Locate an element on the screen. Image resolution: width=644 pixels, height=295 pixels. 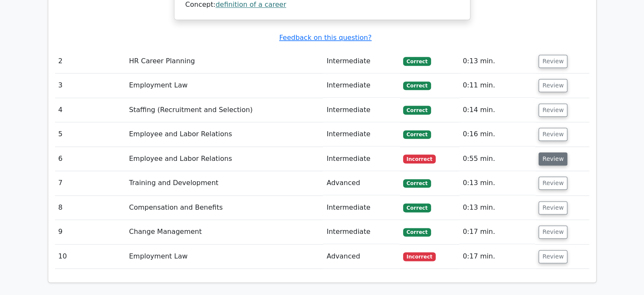
td: 7 is located at coordinates (90, 183).